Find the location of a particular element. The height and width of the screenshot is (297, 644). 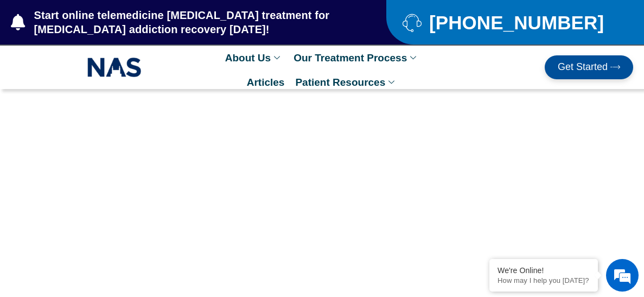

a: Get Started is located at coordinates (589, 67).